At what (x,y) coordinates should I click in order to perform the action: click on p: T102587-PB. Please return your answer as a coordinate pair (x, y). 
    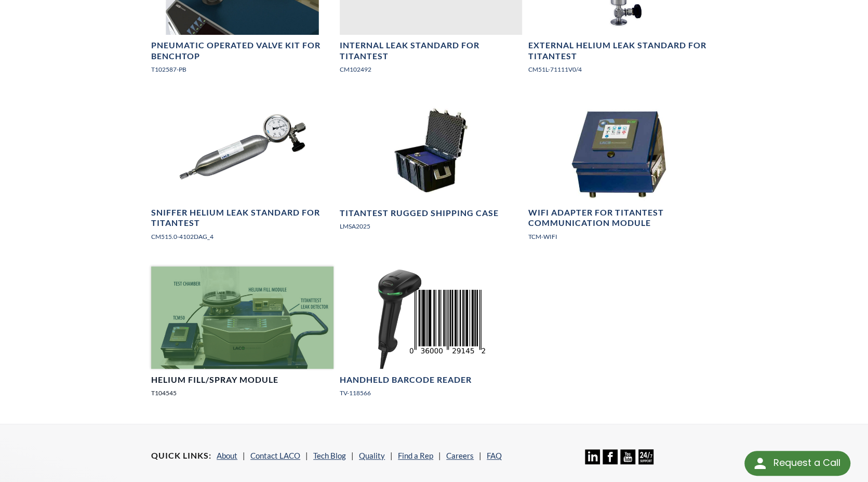
    Looking at the image, I should click on (242, 69).